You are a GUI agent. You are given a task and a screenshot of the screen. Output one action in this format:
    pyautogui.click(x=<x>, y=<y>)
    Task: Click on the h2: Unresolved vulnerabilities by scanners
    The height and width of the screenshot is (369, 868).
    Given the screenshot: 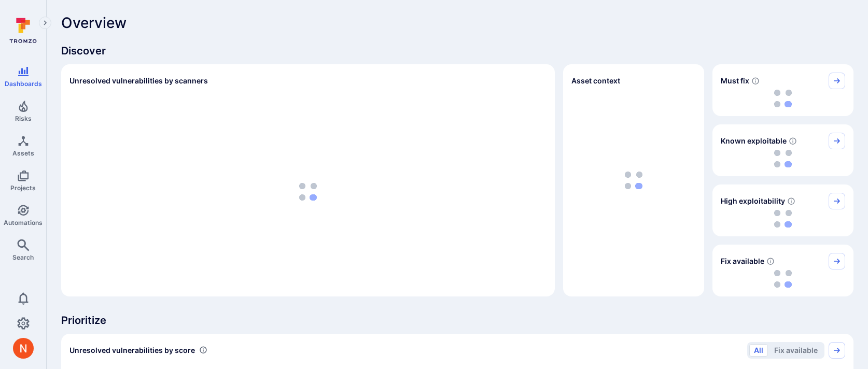 What is the action you would take?
    pyautogui.click(x=138, y=81)
    